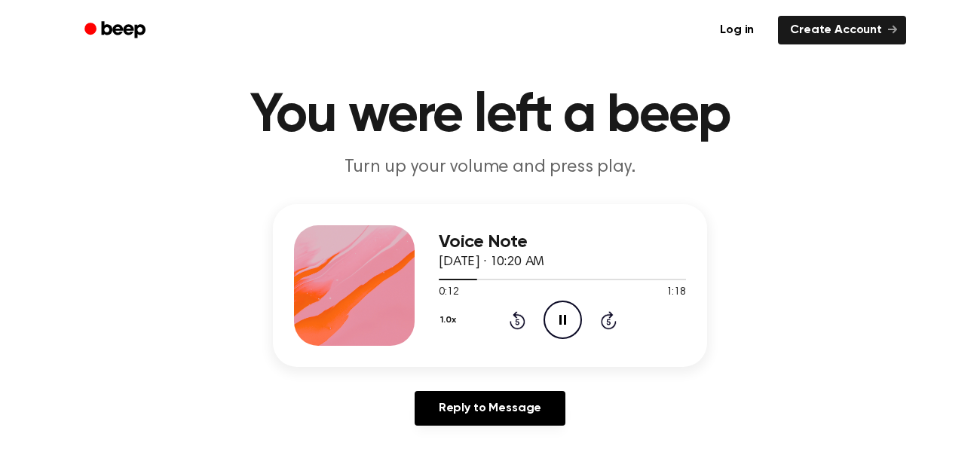 This screenshot has width=980, height=449. What do you see at coordinates (450, 320) in the screenshot?
I see `button: 1.0x` at bounding box center [450, 320].